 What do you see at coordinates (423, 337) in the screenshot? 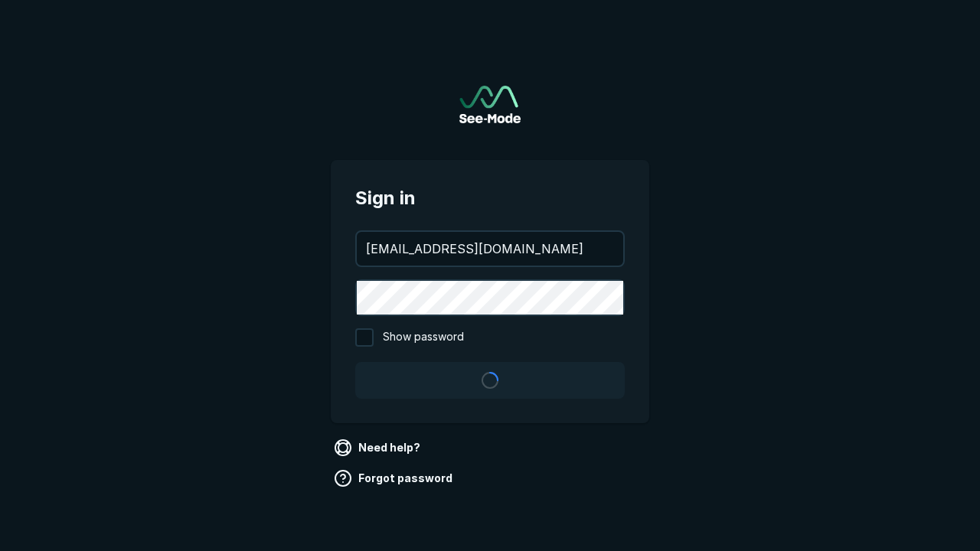
I see `span: Show password` at bounding box center [423, 337].